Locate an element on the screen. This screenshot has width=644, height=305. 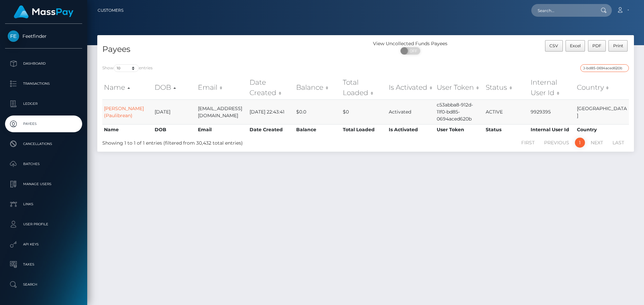
p: Cancellations is located at coordinates (44, 144).